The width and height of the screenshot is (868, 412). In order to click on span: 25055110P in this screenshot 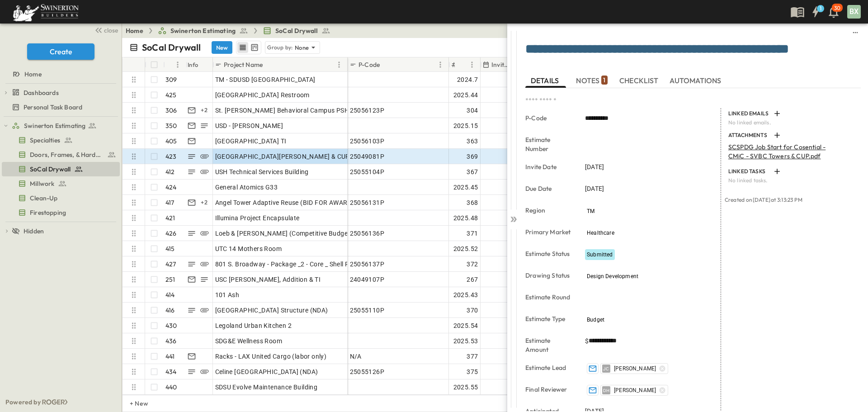, I will do `click(367, 311)`.